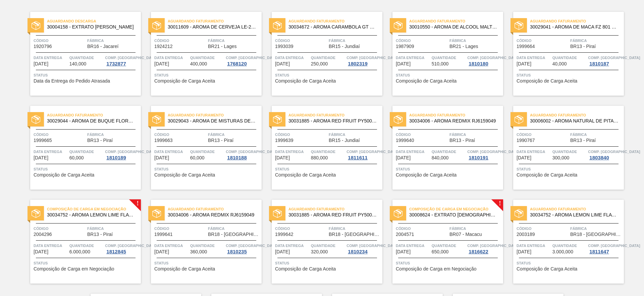  I want to click on span: 60,000, so click(77, 158).